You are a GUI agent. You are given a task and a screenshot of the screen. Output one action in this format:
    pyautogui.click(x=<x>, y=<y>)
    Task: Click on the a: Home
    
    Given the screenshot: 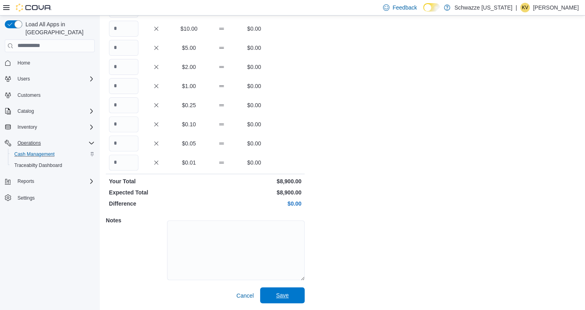 What is the action you would take?
    pyautogui.click(x=24, y=63)
    